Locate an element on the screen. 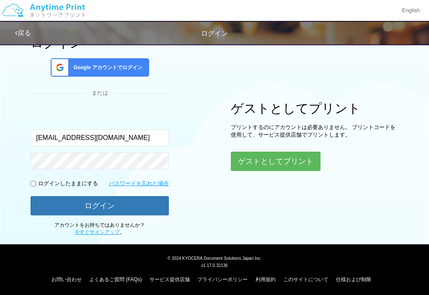 This screenshot has height=295, width=429. a: パスワードを忘れた場合 is located at coordinates (139, 183).